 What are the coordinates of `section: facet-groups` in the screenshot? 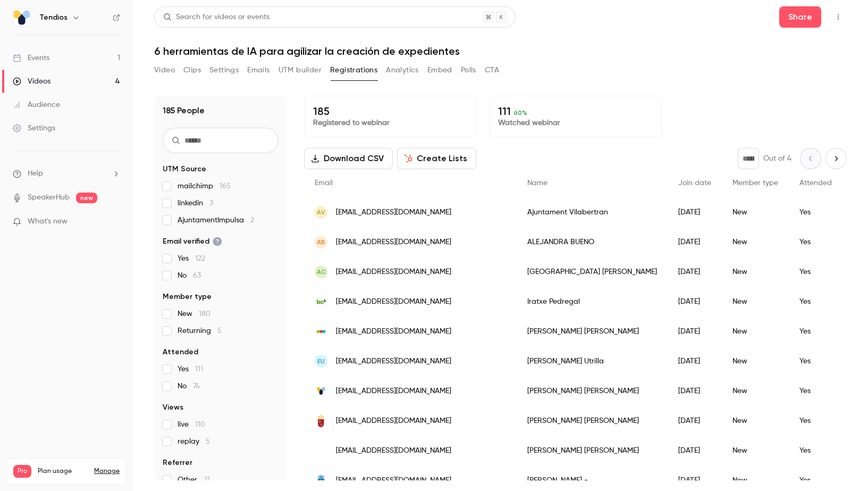 It's located at (221, 324).